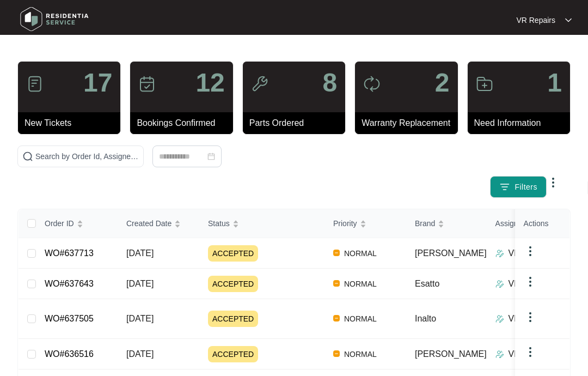 The image size is (588, 376). What do you see at coordinates (77, 223) in the screenshot?
I see `th: Order ID` at bounding box center [77, 223].